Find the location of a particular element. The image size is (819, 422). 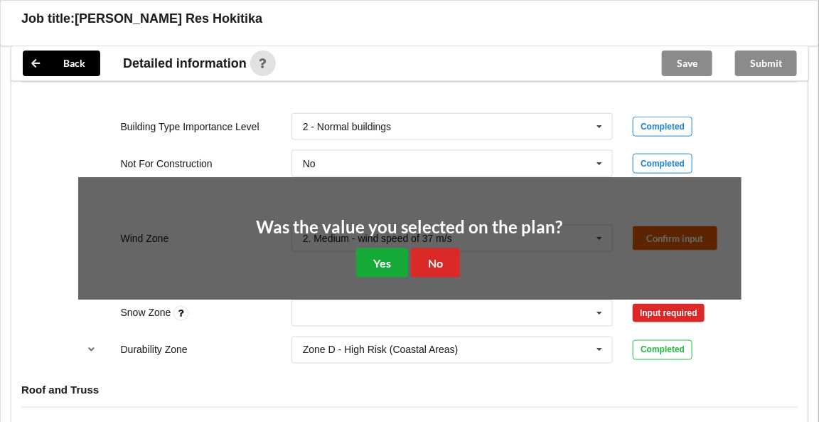

button: Yes is located at coordinates (382, 262).